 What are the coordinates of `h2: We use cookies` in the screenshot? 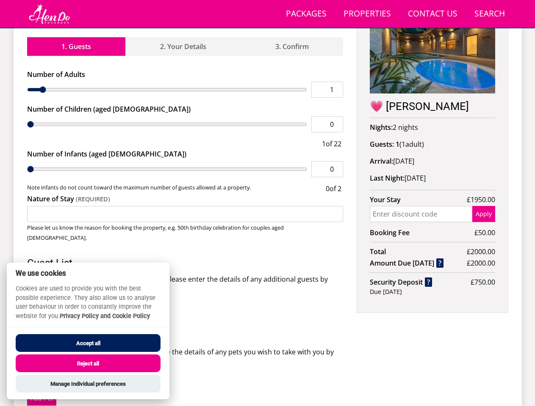 It's located at (88, 273).